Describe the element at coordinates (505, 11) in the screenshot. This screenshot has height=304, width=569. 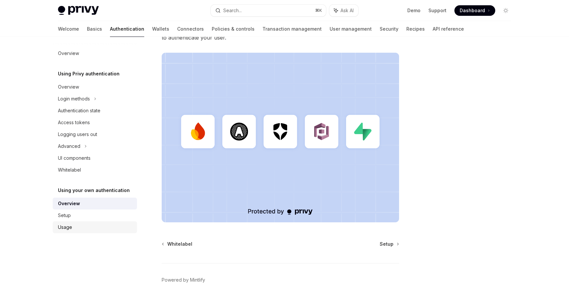
I see `button: Toggle dark mode` at that location.